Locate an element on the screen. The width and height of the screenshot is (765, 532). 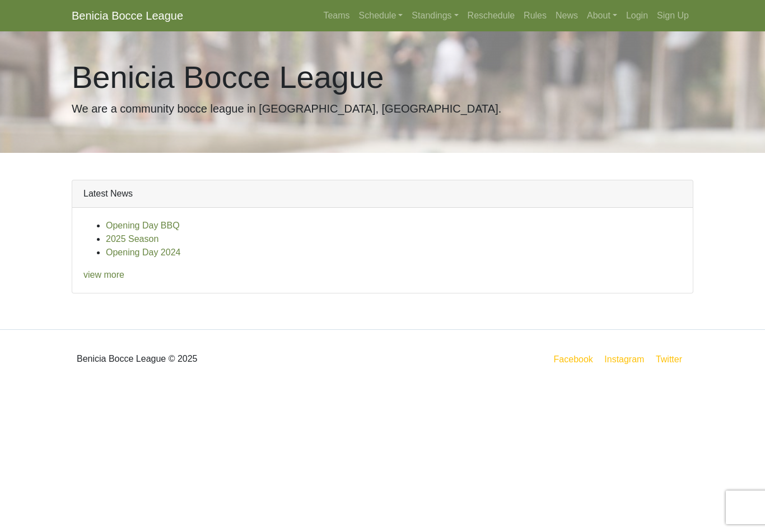
a: Instagram is located at coordinates (624, 359).